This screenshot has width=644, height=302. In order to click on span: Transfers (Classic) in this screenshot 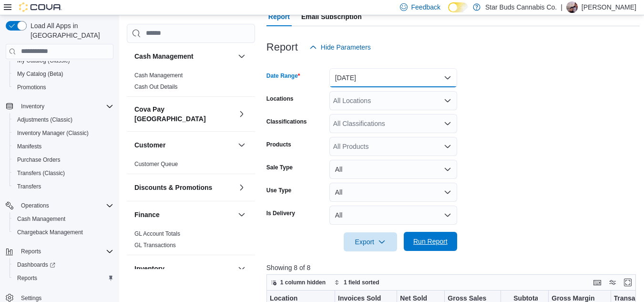, I will do `click(64, 173)`.